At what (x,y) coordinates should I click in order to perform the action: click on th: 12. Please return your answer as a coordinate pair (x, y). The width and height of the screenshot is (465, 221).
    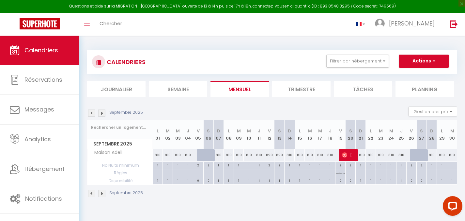
    Looking at the image, I should click on (269, 134).